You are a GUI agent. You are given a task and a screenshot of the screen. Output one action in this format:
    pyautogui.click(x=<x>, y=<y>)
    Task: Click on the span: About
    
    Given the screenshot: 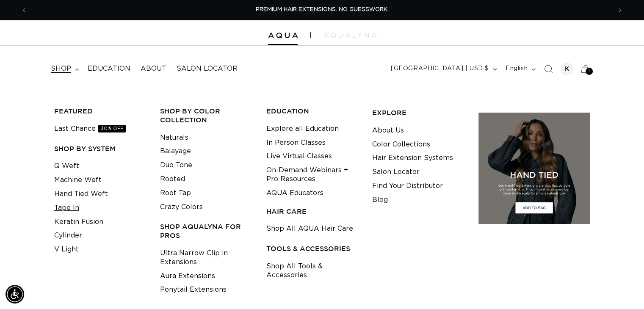 What is the action you would take?
    pyautogui.click(x=153, y=69)
    